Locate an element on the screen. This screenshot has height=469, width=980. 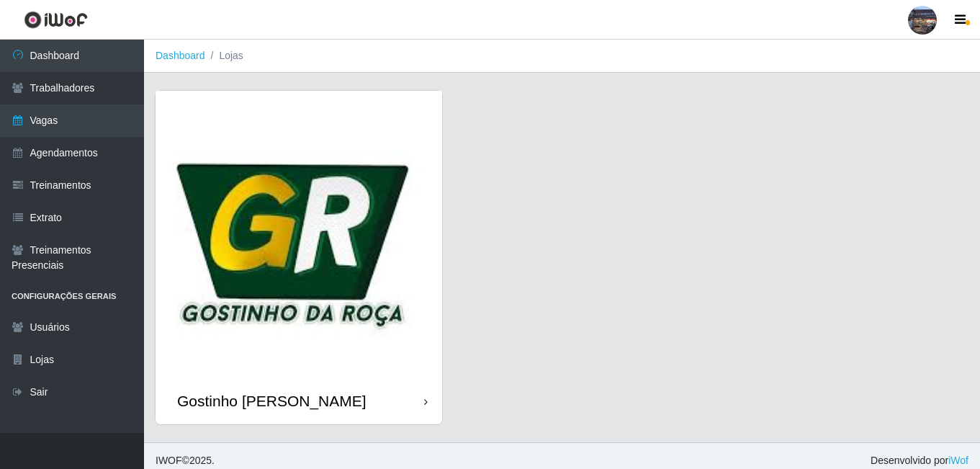
img: CoreUI Logo is located at coordinates (56, 20).